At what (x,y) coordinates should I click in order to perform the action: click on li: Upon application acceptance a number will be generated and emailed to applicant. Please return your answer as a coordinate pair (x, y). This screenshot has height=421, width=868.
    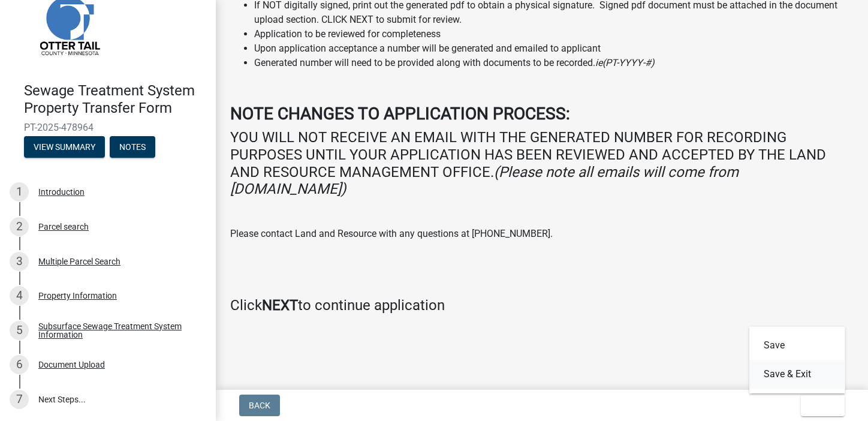
    Looking at the image, I should click on (554, 49).